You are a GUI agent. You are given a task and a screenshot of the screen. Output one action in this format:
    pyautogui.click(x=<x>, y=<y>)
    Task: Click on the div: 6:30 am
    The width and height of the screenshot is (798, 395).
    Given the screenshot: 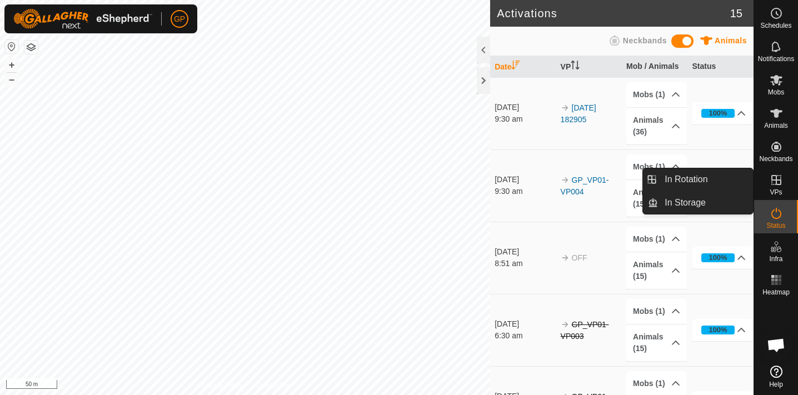 What is the action you would take?
    pyautogui.click(x=524, y=336)
    